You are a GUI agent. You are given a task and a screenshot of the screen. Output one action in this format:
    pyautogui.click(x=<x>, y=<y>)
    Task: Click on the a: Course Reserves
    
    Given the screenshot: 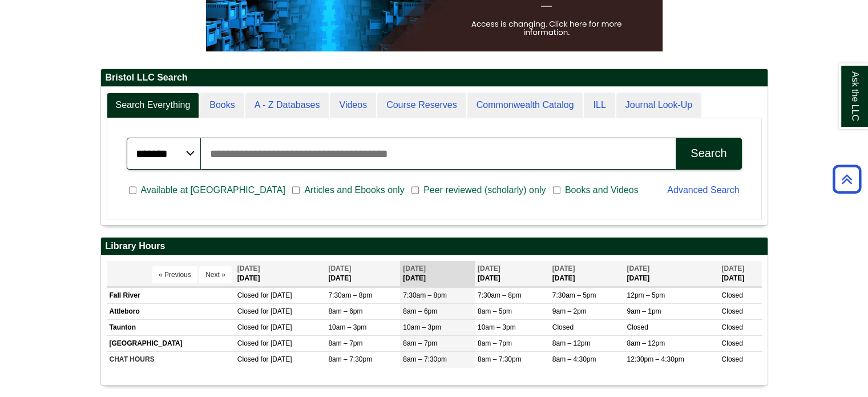 What is the action you would take?
    pyautogui.click(x=422, y=105)
    